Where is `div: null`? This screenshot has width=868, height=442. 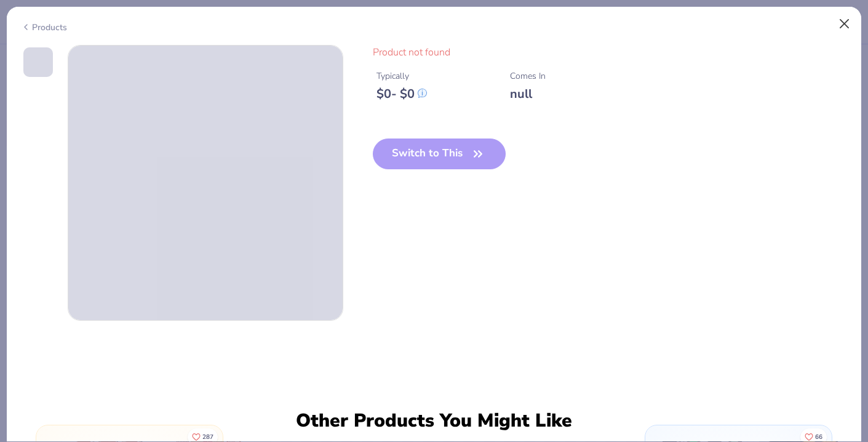 div: null is located at coordinates (528, 94).